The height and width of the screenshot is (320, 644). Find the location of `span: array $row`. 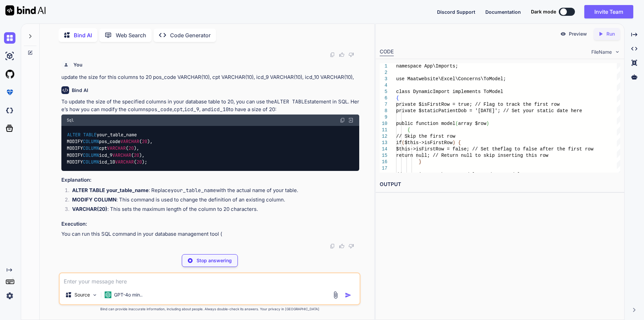

span: array $row is located at coordinates (472, 123).